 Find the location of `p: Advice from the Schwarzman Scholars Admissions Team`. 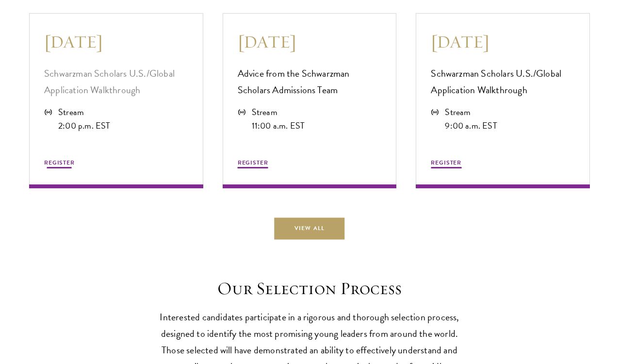

p: Advice from the Schwarzman Scholars Admissions Team is located at coordinates (310, 81).